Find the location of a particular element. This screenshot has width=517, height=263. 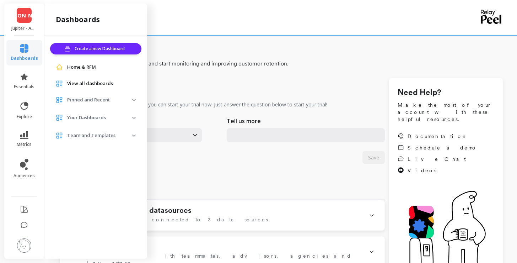

span: We're currently connected to 3 data sources is located at coordinates (177, 219).